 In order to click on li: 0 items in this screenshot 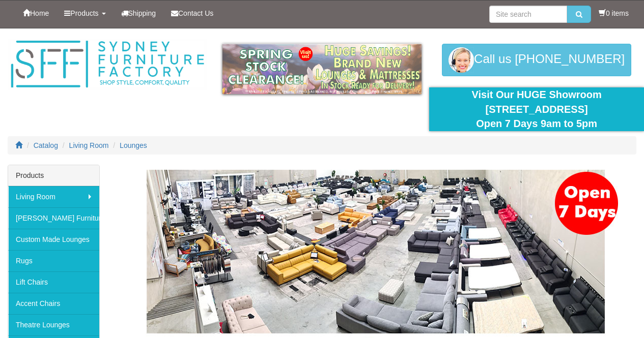, I will do `click(613, 14)`.